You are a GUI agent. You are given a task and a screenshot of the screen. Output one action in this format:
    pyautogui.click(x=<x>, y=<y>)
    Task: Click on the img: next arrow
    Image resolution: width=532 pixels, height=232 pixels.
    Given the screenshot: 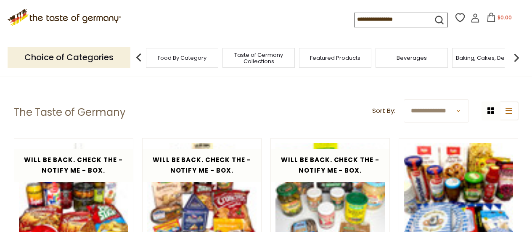 What is the action you would take?
    pyautogui.click(x=517, y=58)
    